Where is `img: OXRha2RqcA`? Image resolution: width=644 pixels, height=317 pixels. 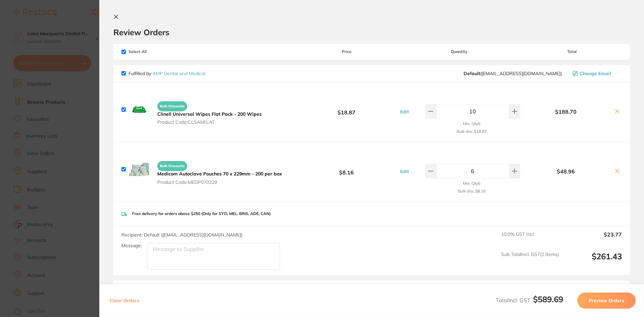
img: OXRha2RqcA is located at coordinates (139, 169).